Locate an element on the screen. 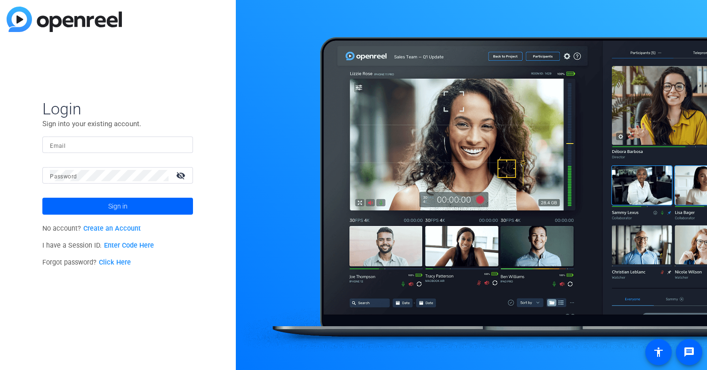 This screenshot has height=370, width=707. span: Login is located at coordinates (118, 109).